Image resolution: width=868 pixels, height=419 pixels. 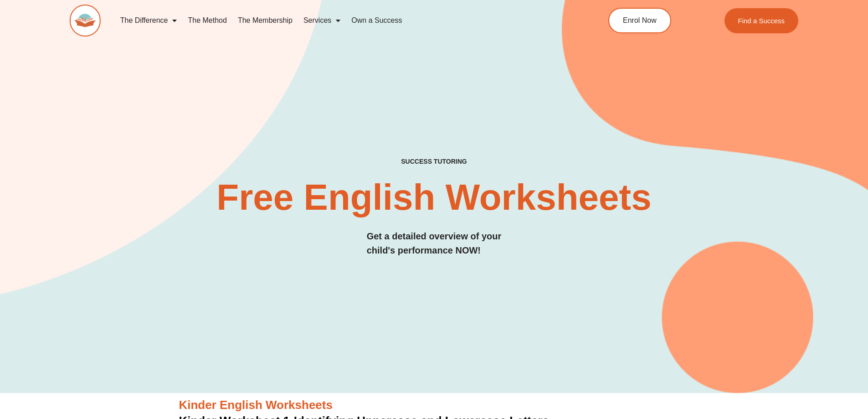 I want to click on h2: Free English Worksheets​, so click(x=434, y=197).